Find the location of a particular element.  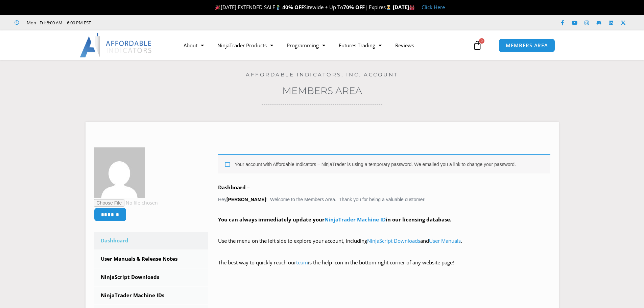

a: Affordable Indicators, Inc. Account is located at coordinates (322, 74).